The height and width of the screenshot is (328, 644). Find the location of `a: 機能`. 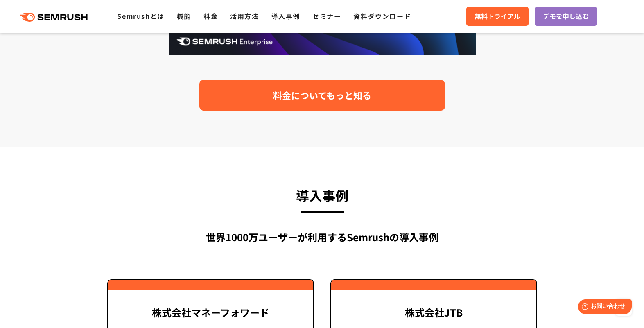

a: 機能 is located at coordinates (184, 16).